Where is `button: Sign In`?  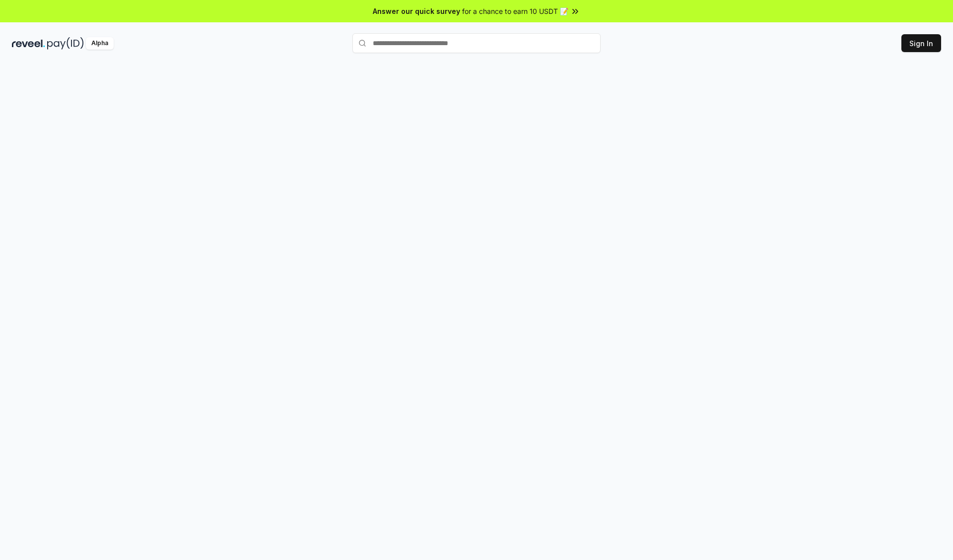
button: Sign In is located at coordinates (921, 43).